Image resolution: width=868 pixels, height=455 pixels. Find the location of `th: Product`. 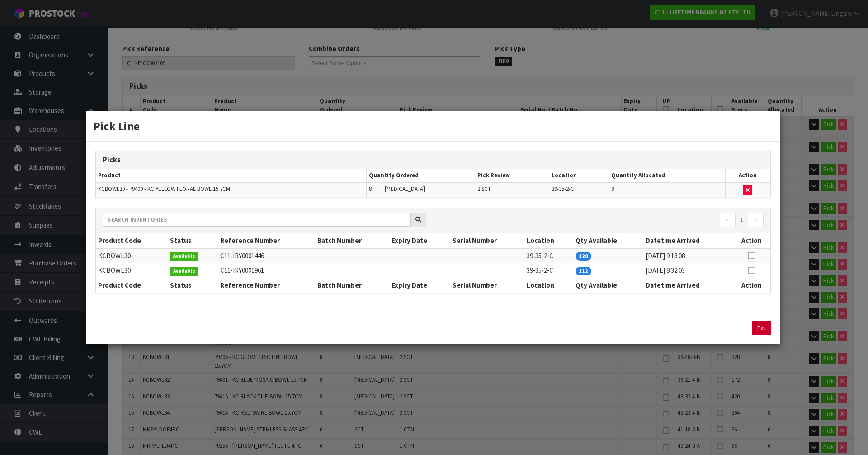

th: Product is located at coordinates (231, 176).